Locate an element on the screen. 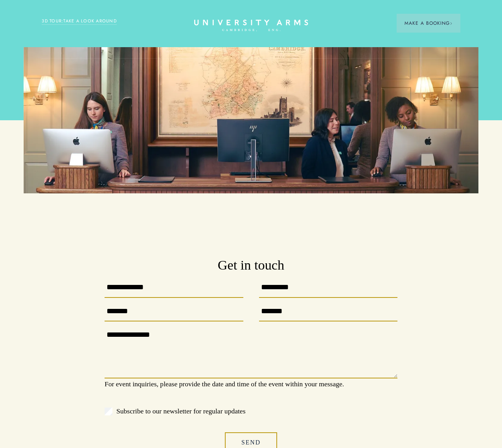  img: Arrow icon is located at coordinates (451, 23).